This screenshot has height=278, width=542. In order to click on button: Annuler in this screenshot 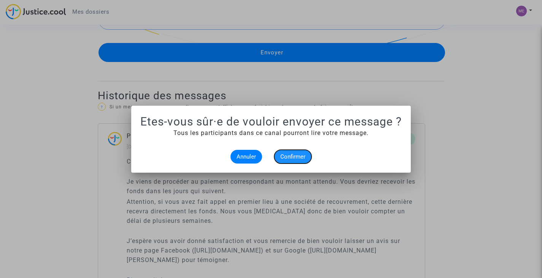, I will do `click(246, 157)`.